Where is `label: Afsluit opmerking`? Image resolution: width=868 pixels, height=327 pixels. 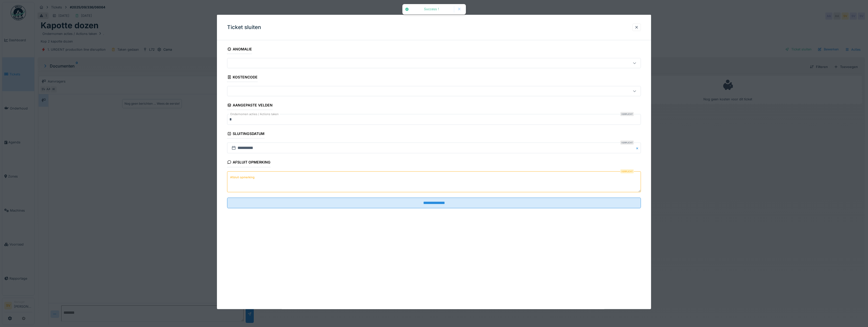
label: Afsluit opmerking is located at coordinates (242, 177).